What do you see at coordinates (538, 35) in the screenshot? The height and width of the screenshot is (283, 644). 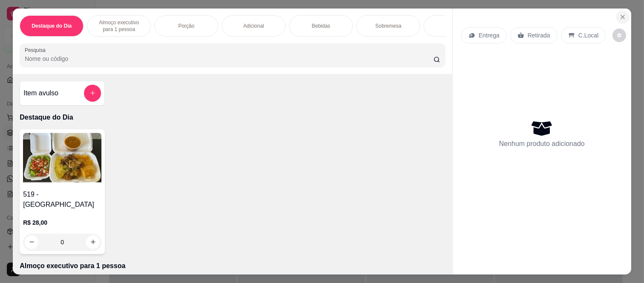 I see `p: Retirada` at bounding box center [538, 35].